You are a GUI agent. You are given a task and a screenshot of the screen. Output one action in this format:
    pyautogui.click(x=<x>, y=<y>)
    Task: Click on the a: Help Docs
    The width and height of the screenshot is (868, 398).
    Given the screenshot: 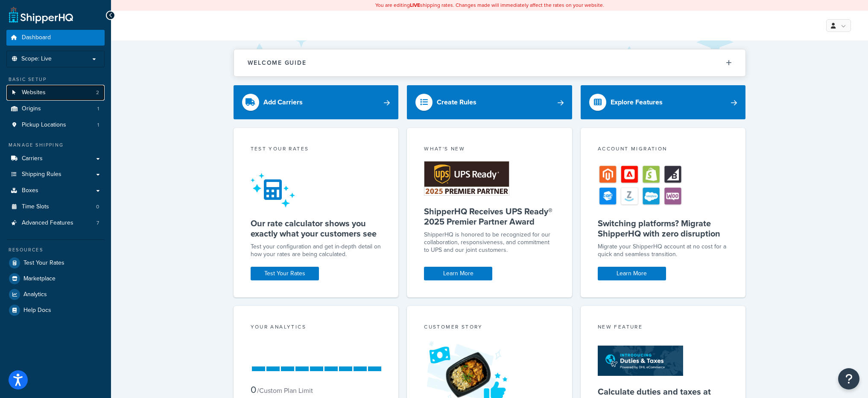 What is the action you would take?
    pyautogui.click(x=56, y=311)
    